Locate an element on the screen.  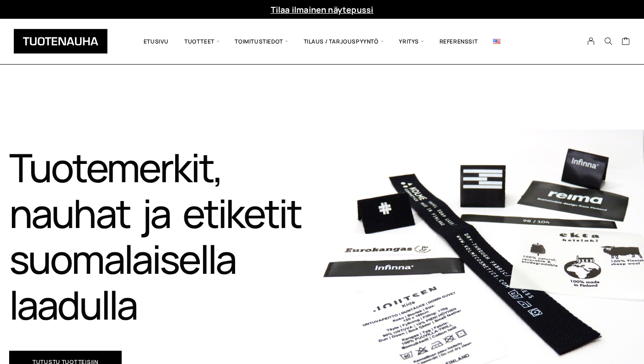
h1: Tuotemerkit, nauhat ja etiketit suomalaisella laadulla​ is located at coordinates (166, 236).